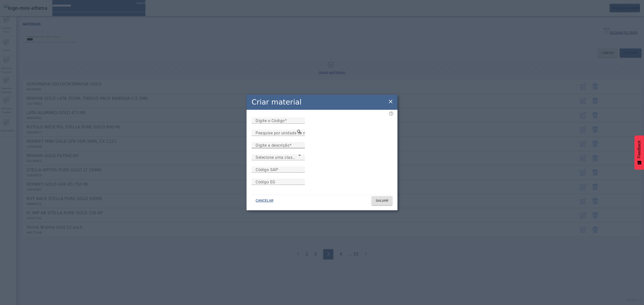 The width and height of the screenshot is (644, 305). I want to click on span: CANCELAR, so click(264, 201).